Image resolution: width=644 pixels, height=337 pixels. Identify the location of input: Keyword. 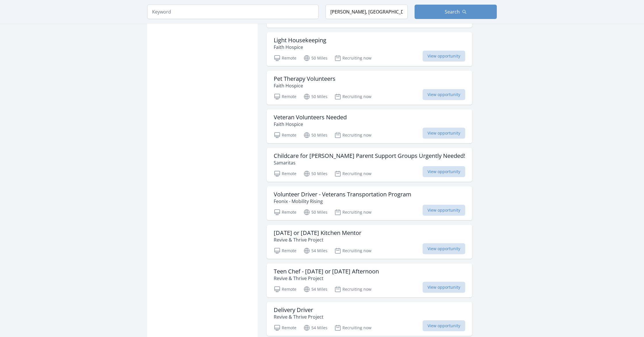
(233, 12).